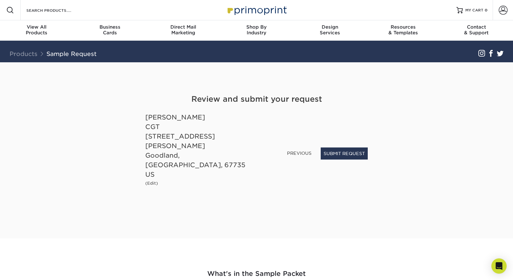  Describe the element at coordinates (183, 27) in the screenshot. I see `span: Direct Mail` at that location.